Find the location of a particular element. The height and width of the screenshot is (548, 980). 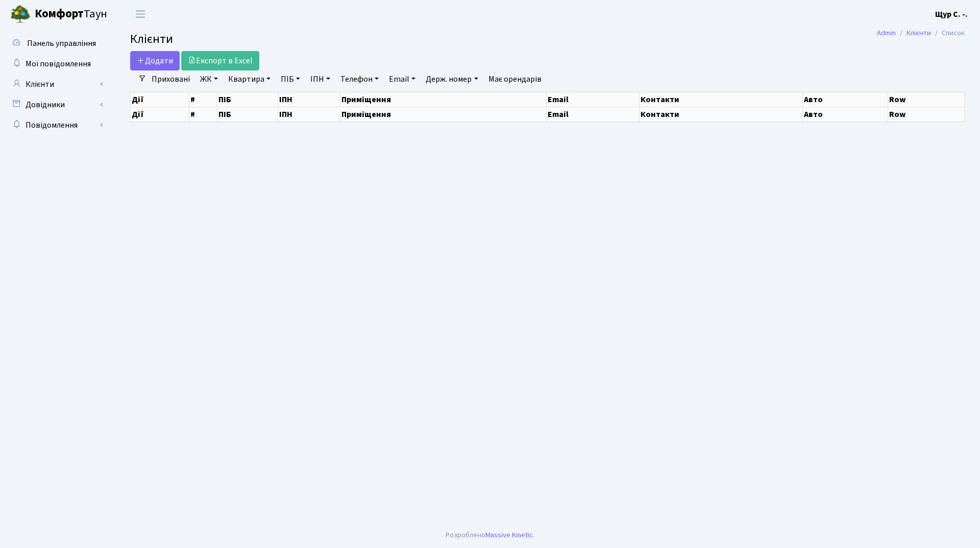

nav: breadcrumb is located at coordinates (921, 33).